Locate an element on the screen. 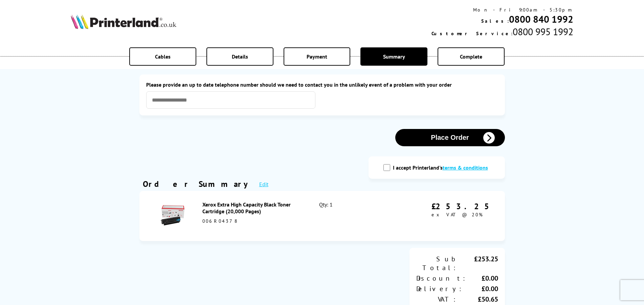 Image resolution: width=644 pixels, height=305 pixels. div: Sub Total: is located at coordinates (436, 263).